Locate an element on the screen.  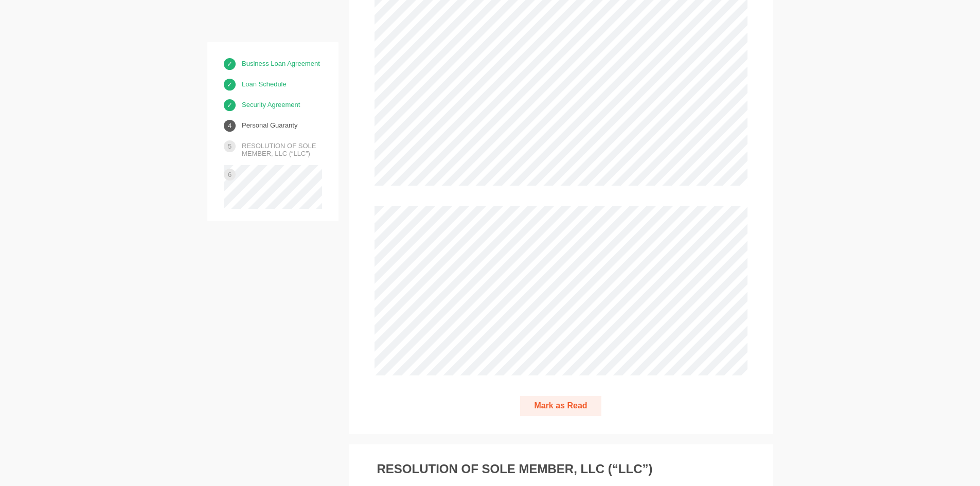
button: Mark as Read is located at coordinates (560, 406).